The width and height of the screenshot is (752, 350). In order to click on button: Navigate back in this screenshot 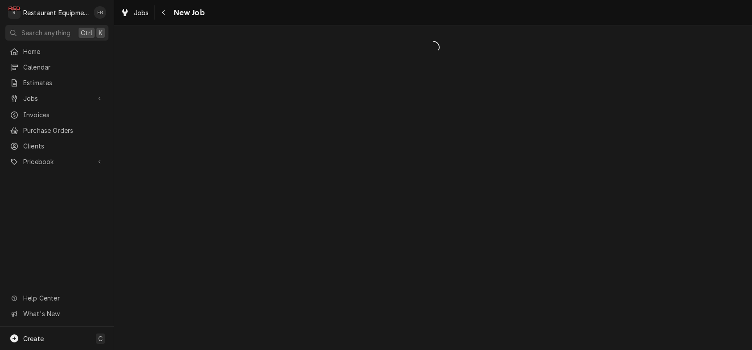, I will do `click(164, 12)`.